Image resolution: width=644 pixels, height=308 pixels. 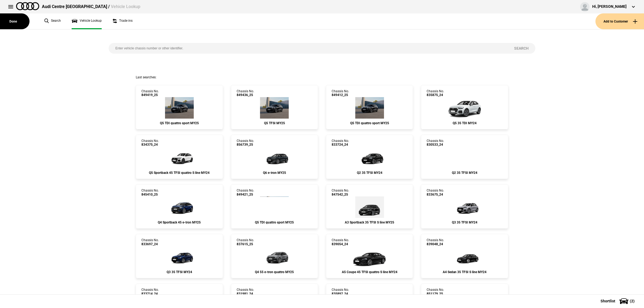 What do you see at coordinates (435, 145) in the screenshot?
I see `span: 830533_24` at bounding box center [435, 145].